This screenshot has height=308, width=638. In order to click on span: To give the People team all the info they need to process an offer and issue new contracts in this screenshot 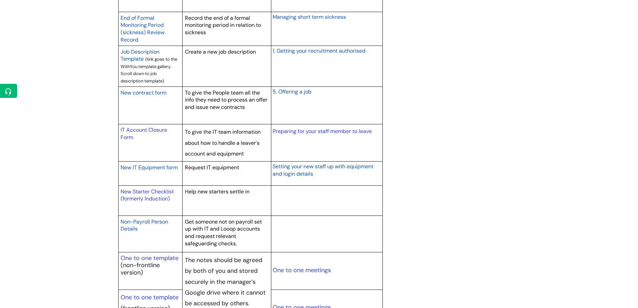, I will do `click(226, 100)`.